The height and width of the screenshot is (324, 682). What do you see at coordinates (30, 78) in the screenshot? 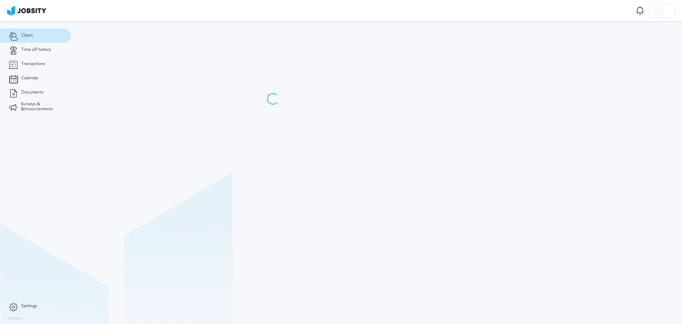
I see `span: Calendar` at bounding box center [30, 78].